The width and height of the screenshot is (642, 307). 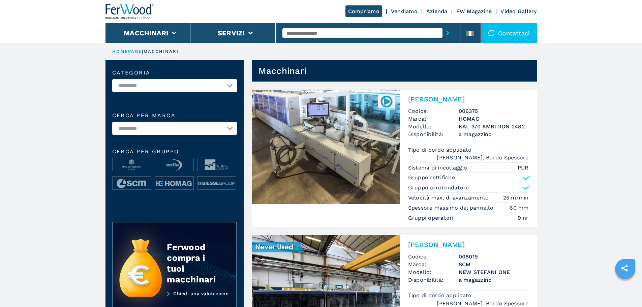 I want to click on label: Cerca per marca, so click(x=175, y=116).